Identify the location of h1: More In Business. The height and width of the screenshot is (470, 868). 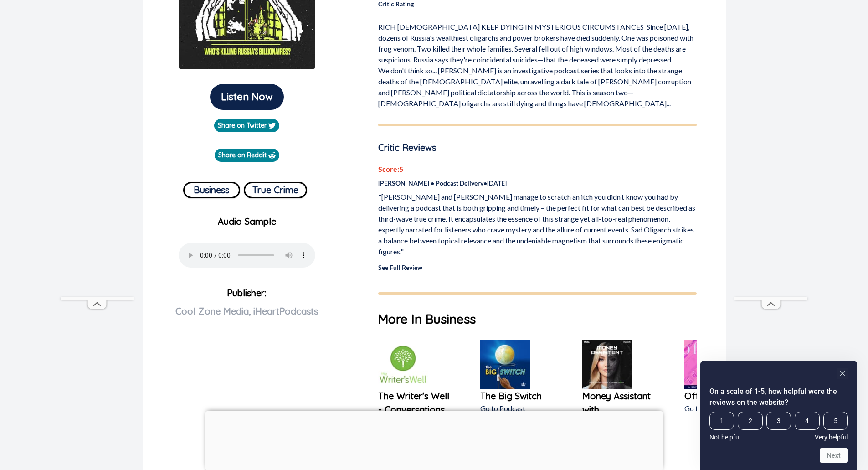
(537, 319).